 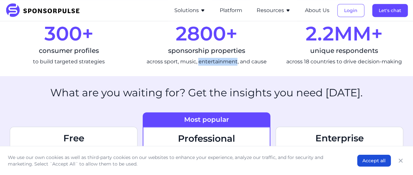 What do you see at coordinates (231, 10) in the screenshot?
I see `a: Platform` at bounding box center [231, 10].